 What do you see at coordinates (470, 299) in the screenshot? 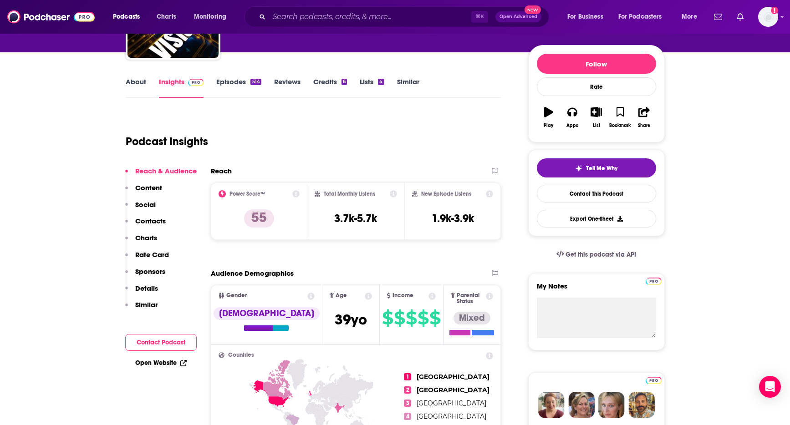
I see `span: Parental Status` at bounding box center [470, 299].